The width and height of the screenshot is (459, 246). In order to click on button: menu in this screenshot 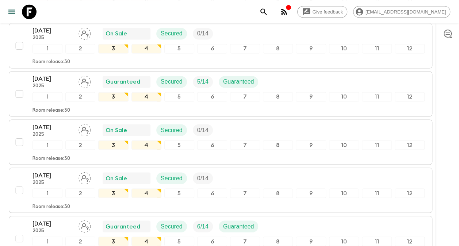, I will do `click(12, 12)`.